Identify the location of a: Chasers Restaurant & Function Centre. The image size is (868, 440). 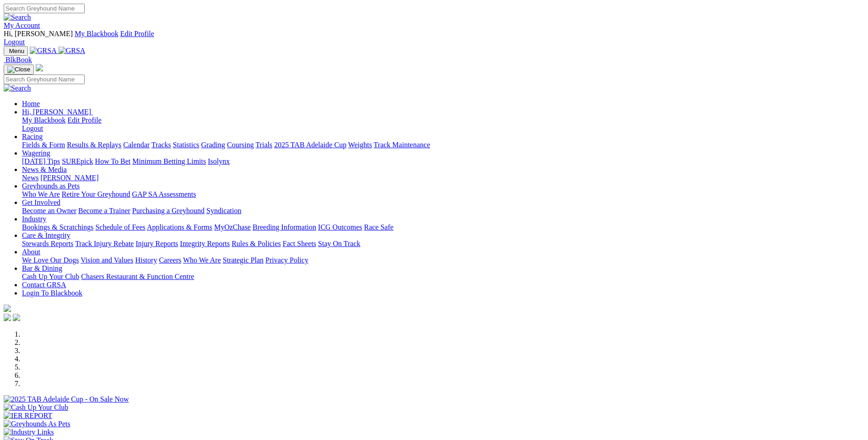
(137, 276).